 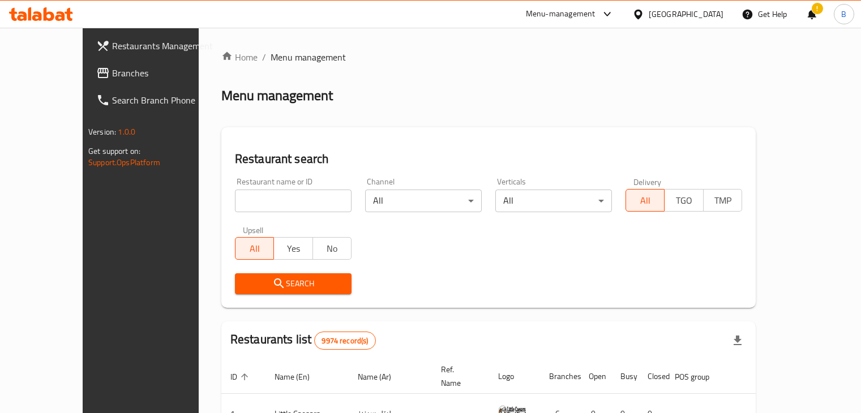 I want to click on span: Search Branch Phone, so click(x=165, y=100).